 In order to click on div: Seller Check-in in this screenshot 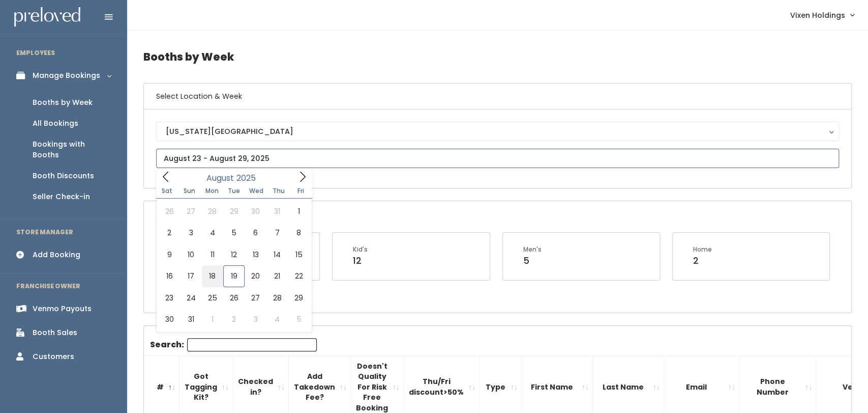, I will do `click(61, 197)`.